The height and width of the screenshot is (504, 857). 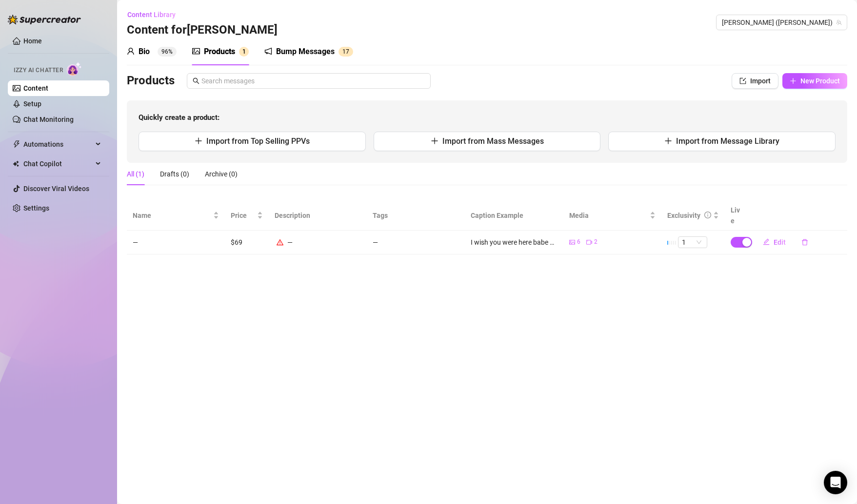 What do you see at coordinates (44, 20) in the screenshot?
I see `img: logo-BBDzfeDw.svg` at bounding box center [44, 20].